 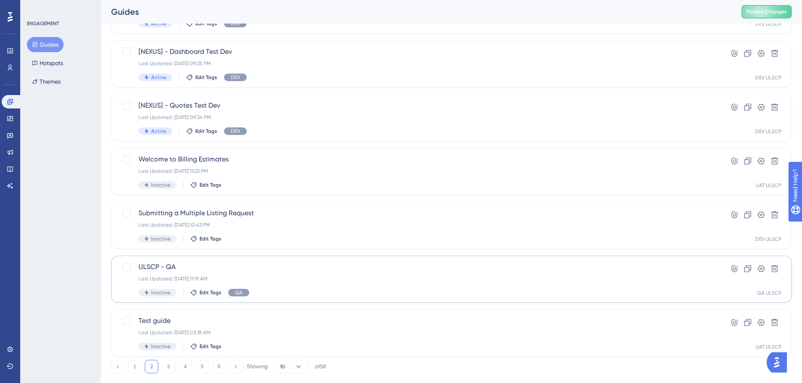 What do you see at coordinates (418, 267) in the screenshot?
I see `span: ULSCP - QA` at bounding box center [418, 267].